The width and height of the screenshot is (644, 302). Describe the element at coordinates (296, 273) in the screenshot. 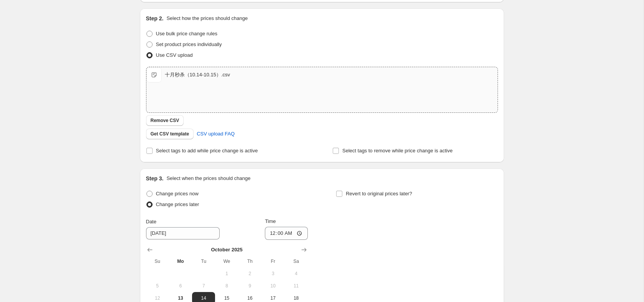

I see `button: Saturday October 4 2025` at that location.